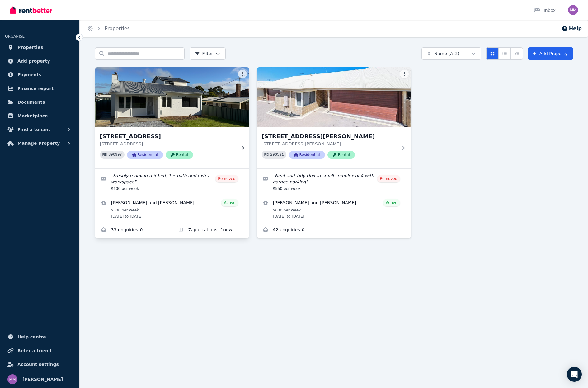 The width and height of the screenshot is (588, 388). I want to click on span: Documents, so click(31, 102).